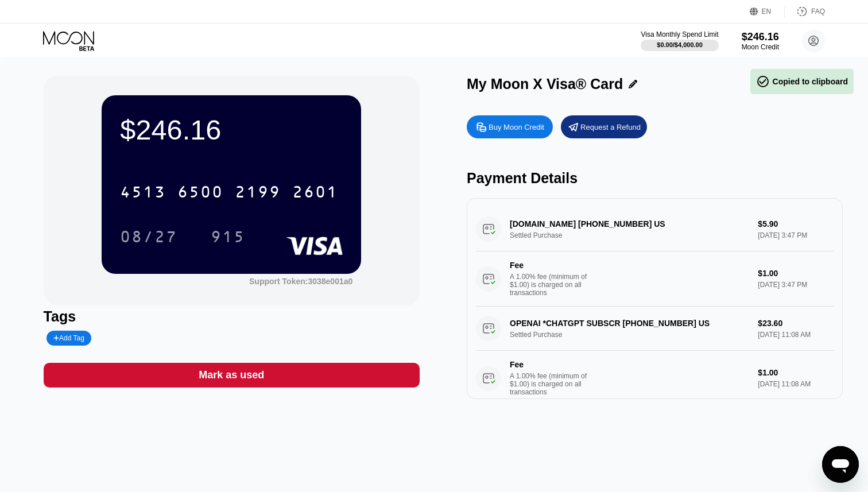 This screenshot has width=868, height=492. I want to click on div: 2601, so click(315, 193).